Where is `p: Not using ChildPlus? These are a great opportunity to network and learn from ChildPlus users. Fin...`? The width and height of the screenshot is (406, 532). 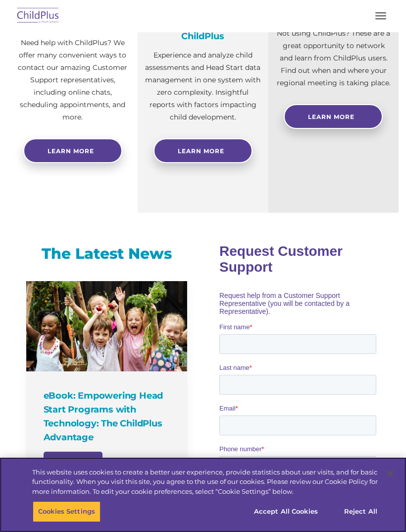 p: Not using ChildPlus? These are a great opportunity to network and learn from ChildPlus users. Fin... is located at coordinates (334, 58).